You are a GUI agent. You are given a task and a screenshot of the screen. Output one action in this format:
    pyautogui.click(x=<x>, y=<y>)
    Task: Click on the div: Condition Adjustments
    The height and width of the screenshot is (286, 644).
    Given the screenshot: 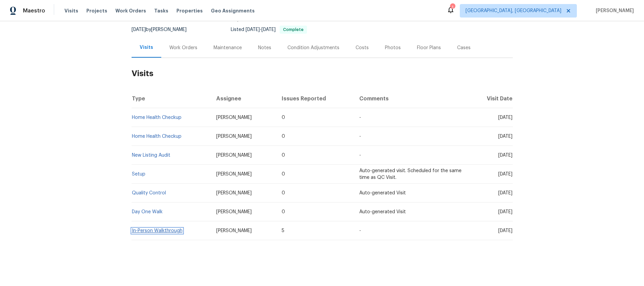 What is the action you would take?
    pyautogui.click(x=313, y=48)
    